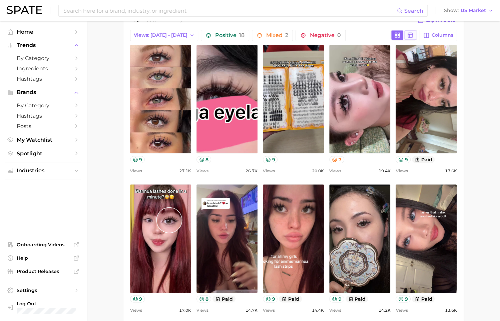 This screenshot has width=500, height=321. I want to click on button: 7, so click(336, 159).